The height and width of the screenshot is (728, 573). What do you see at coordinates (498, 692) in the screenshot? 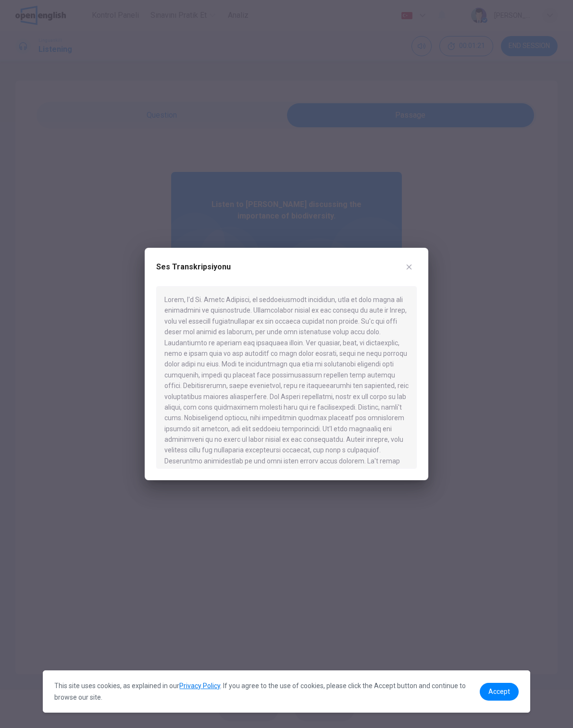
I see `a: dismiss cookie message` at bounding box center [498, 692].